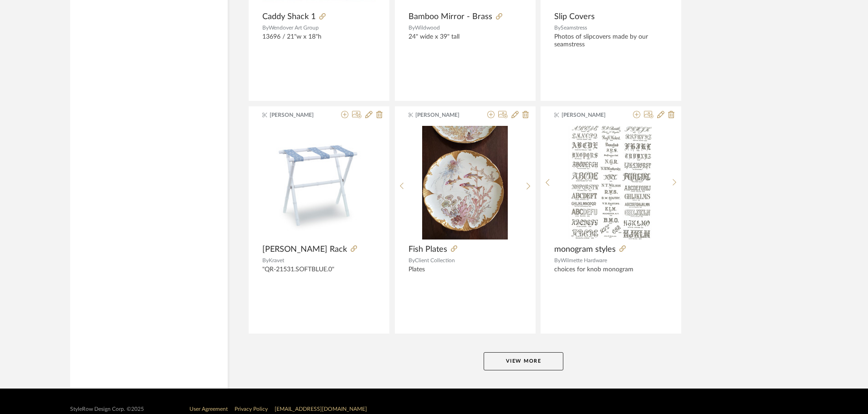 The image size is (868, 414). Describe the element at coordinates (574, 17) in the screenshot. I see `span: Slip Covers` at that location.